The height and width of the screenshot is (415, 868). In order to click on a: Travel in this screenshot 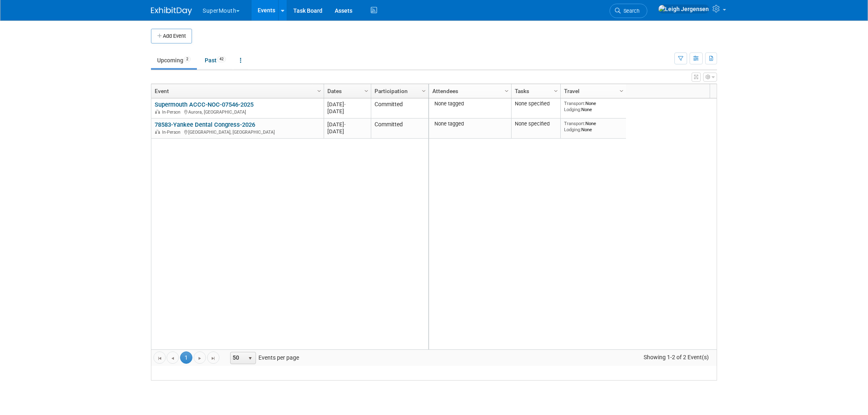, I will do `click(593, 91)`.